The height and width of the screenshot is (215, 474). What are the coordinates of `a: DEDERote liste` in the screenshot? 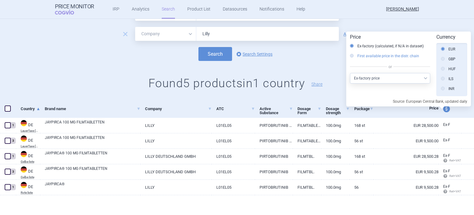 It's located at (28, 187).